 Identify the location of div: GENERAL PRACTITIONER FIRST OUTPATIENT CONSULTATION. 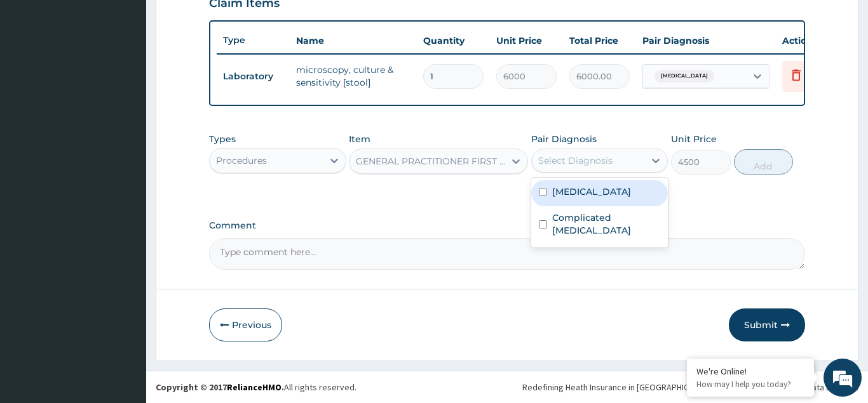
(431, 162).